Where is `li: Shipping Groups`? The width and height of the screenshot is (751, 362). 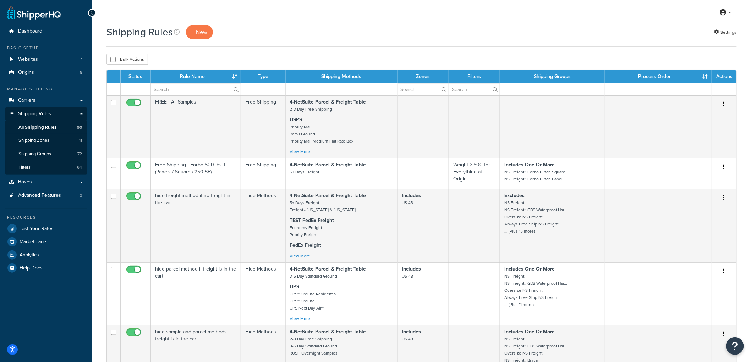
li: Shipping Groups is located at coordinates (46, 154).